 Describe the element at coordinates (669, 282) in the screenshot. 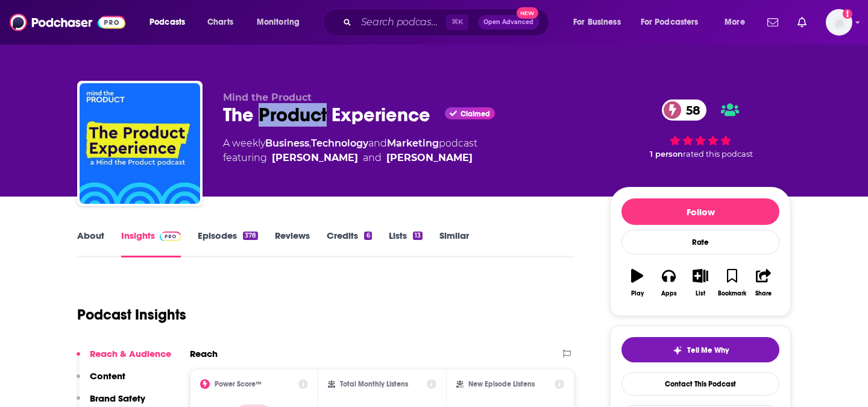

I see `button: Apps` at that location.